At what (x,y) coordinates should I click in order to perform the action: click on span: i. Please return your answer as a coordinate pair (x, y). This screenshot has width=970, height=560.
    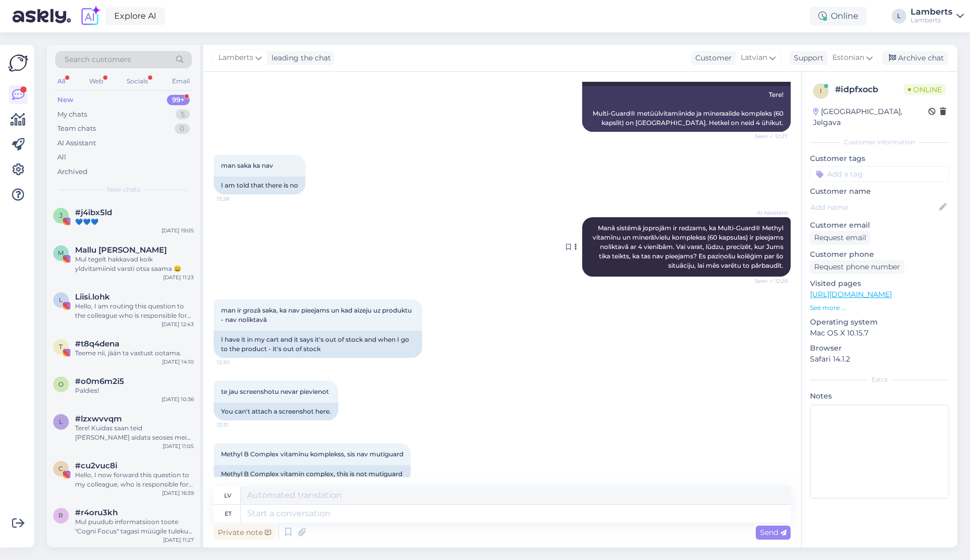
    Looking at the image, I should click on (822, 91).